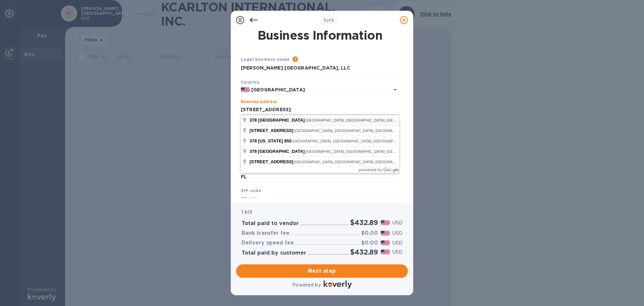 Image resolution: width=644 pixels, height=306 pixels. What do you see at coordinates (306, 285) in the screenshot?
I see `p: Powered by` at bounding box center [306, 285].